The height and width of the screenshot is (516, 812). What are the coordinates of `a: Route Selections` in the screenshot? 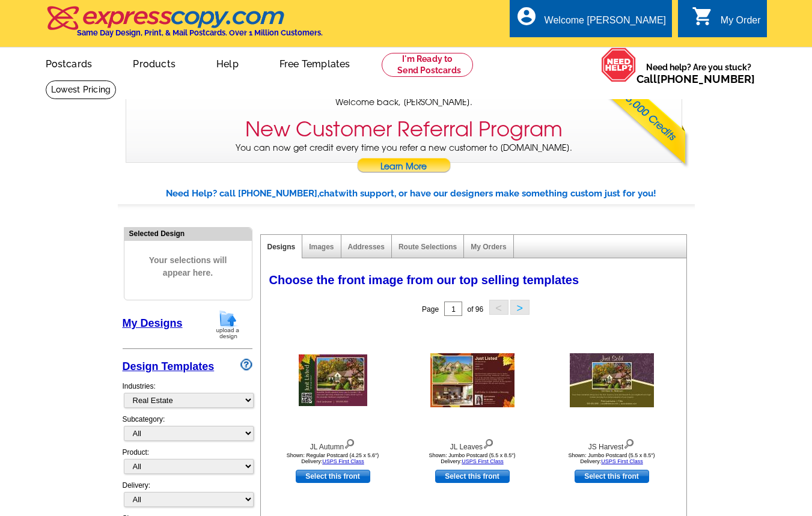 It's located at (428, 247).